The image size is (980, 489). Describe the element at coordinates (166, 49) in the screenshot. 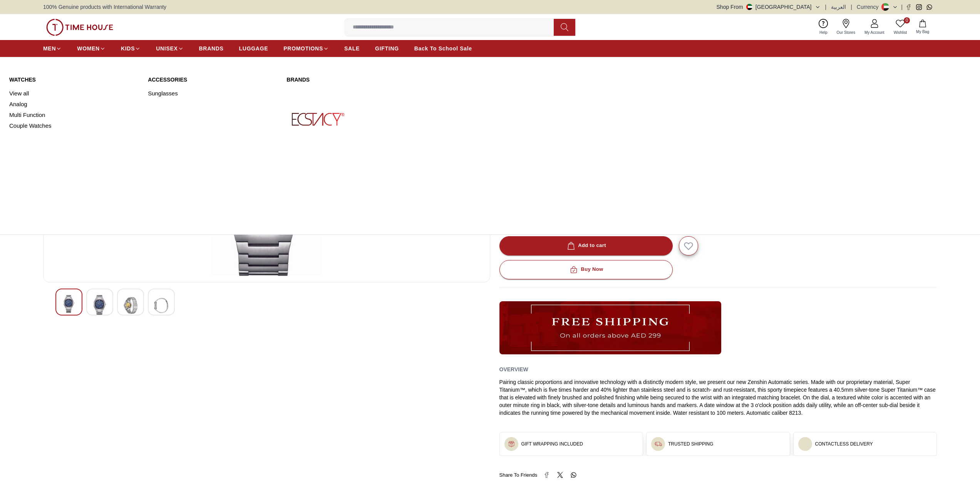

I see `span: UNISEX` at that location.